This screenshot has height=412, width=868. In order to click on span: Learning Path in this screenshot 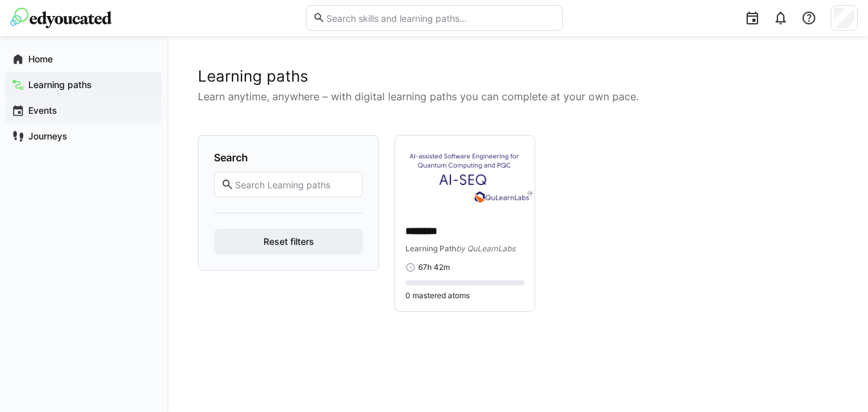, I will do `click(431, 248)`.